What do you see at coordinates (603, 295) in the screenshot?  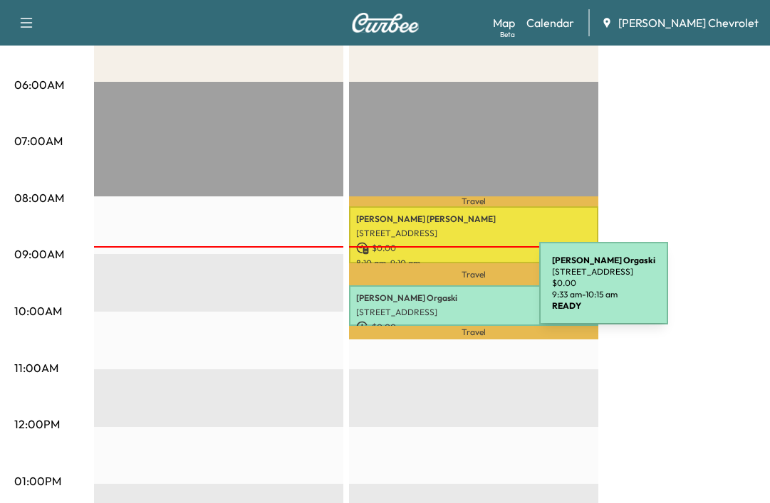 I see `p: 9:33 am - 10:15 am` at bounding box center [603, 295].